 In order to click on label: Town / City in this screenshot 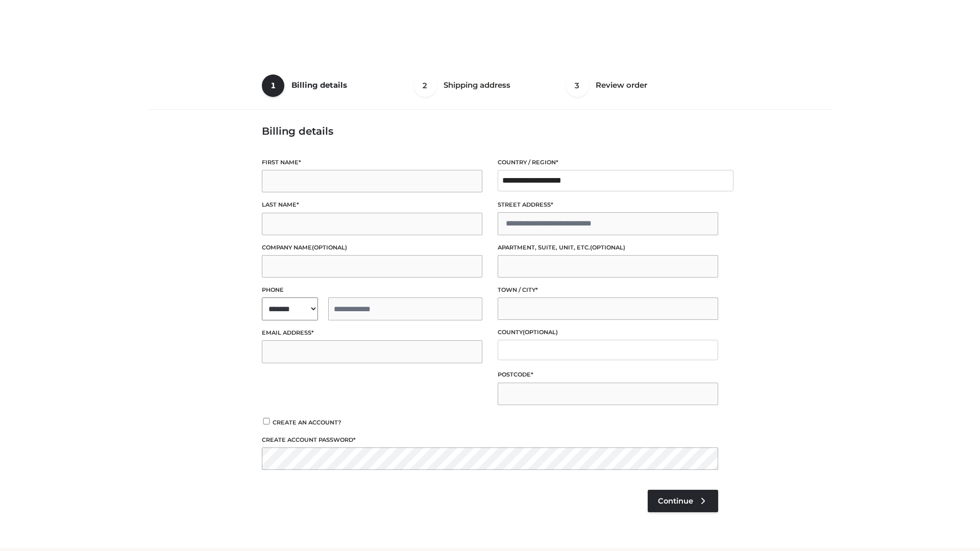, I will do `click(608, 290)`.